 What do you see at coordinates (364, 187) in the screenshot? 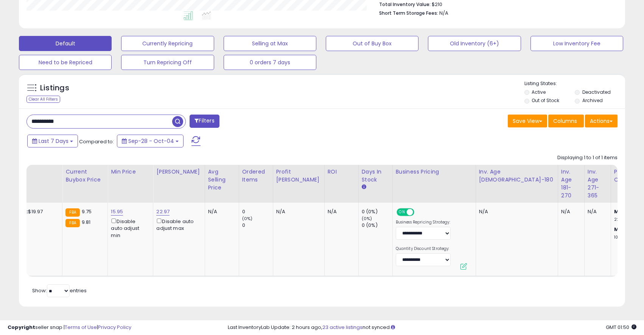
I see `small: Days In Stock.` at bounding box center [364, 187].